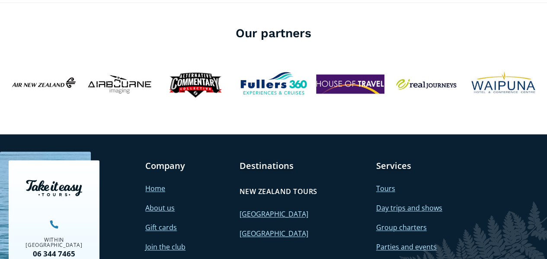 The image size is (547, 259). I want to click on a: Join the club, so click(165, 247).